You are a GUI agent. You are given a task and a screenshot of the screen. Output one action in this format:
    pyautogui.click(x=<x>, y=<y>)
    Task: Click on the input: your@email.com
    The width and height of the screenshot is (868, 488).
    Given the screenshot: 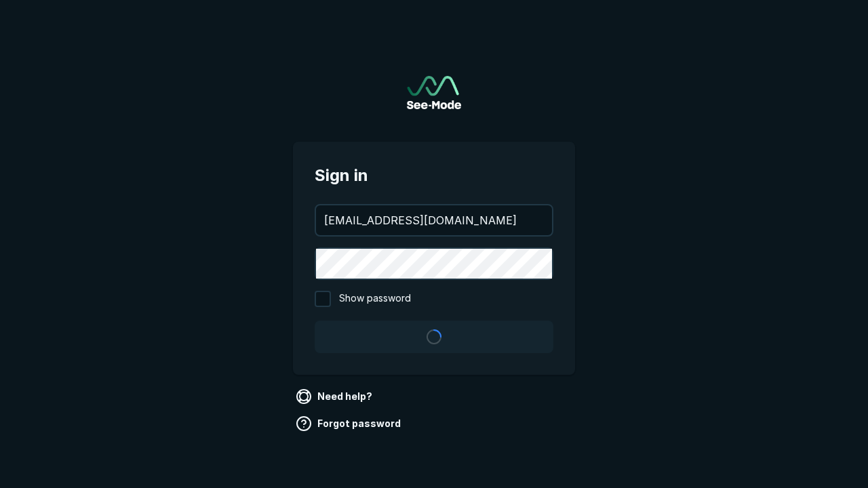 What is the action you would take?
    pyautogui.click(x=434, y=220)
    